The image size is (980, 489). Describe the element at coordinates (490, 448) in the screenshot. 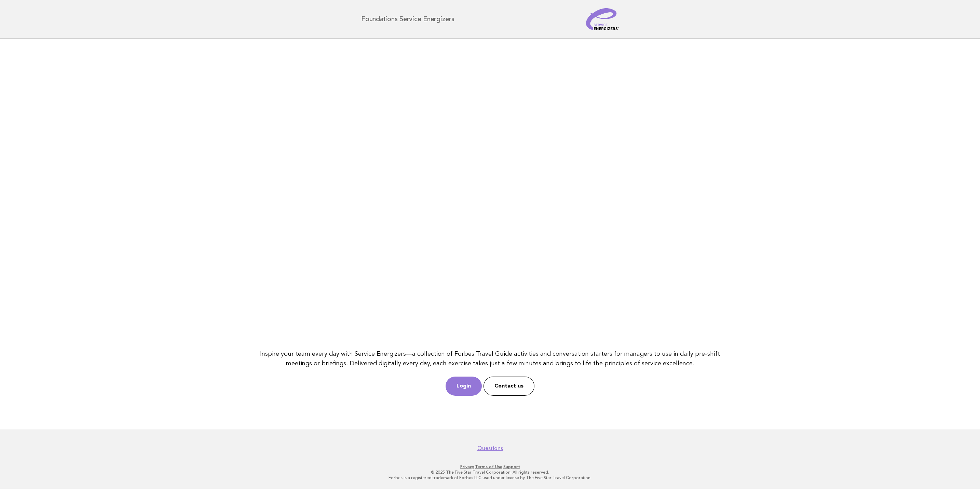

I see `a: Questions` at that location.